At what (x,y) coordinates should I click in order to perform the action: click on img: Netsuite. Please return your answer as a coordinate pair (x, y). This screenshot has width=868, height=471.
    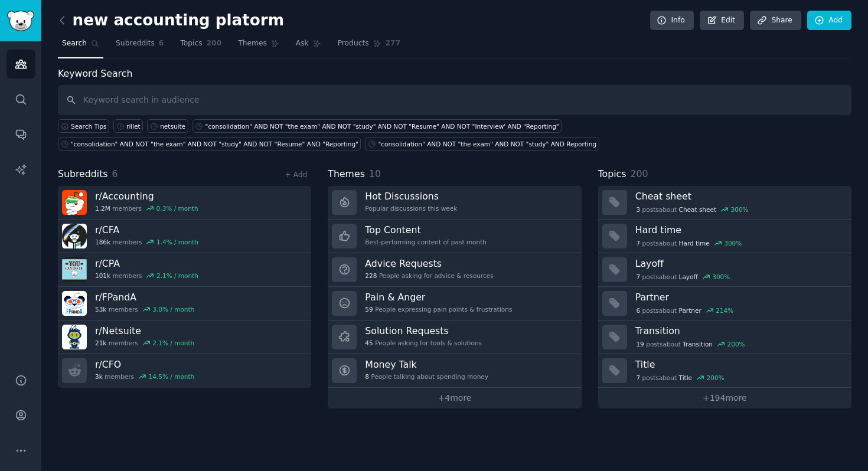
    Looking at the image, I should click on (74, 337).